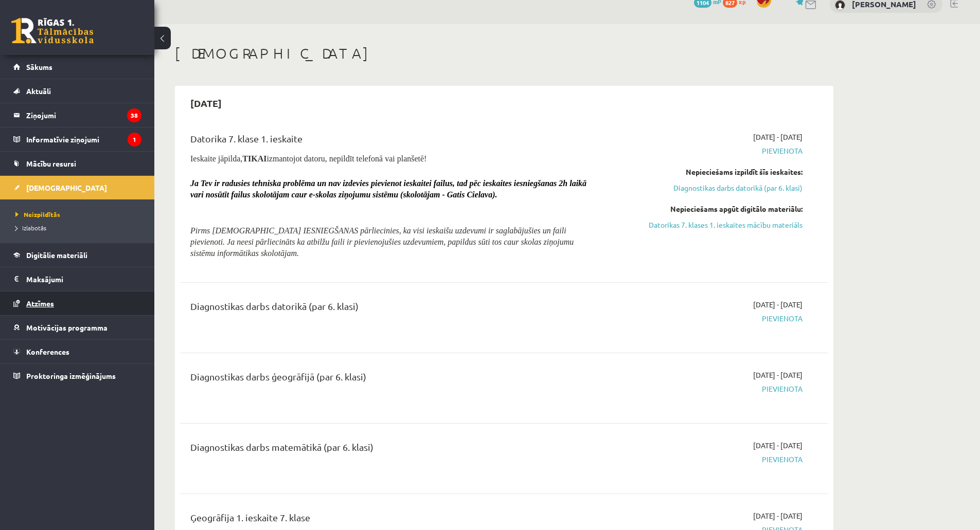 The image size is (980, 530). I want to click on span: Mācību resursi, so click(51, 163).